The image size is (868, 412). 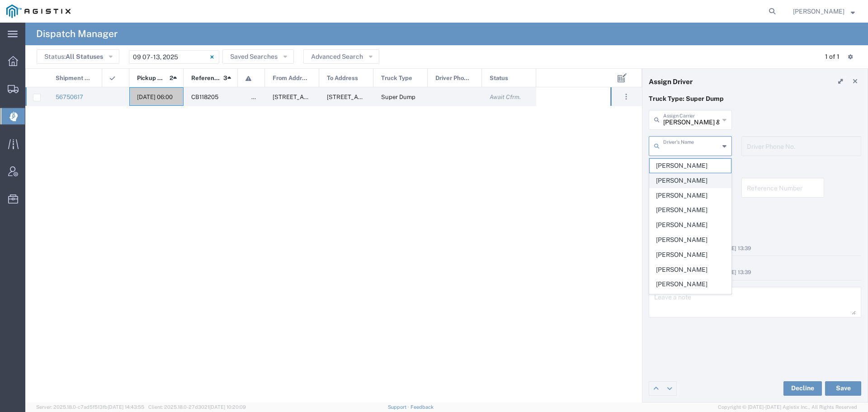 What do you see at coordinates (802, 389) in the screenshot?
I see `button: Decline` at bounding box center [802, 389].